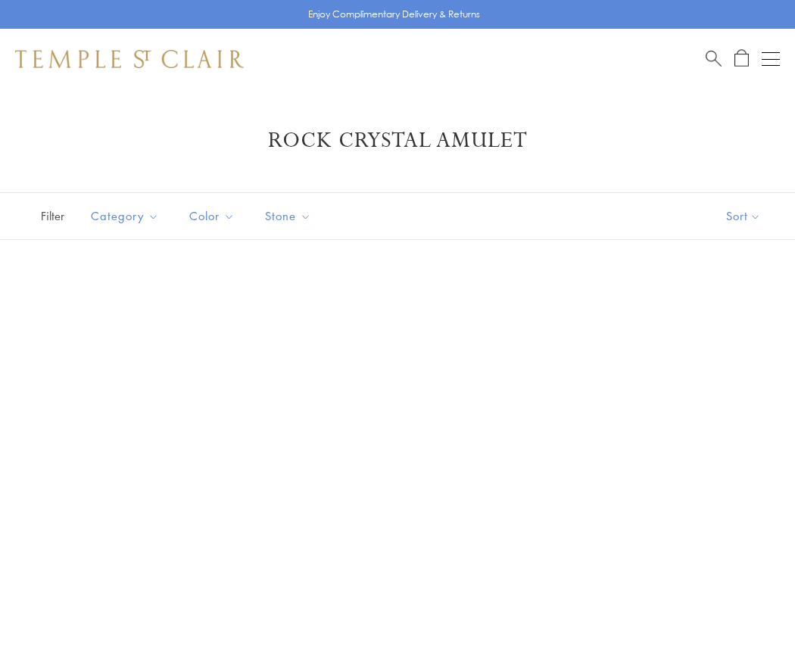  Describe the element at coordinates (741, 58) in the screenshot. I see `a: Open Shopping Bag` at that location.